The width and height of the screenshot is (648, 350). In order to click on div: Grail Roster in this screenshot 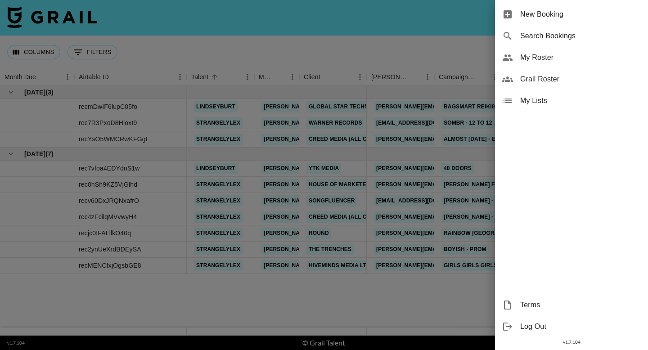, I will do `click(572, 79)`.